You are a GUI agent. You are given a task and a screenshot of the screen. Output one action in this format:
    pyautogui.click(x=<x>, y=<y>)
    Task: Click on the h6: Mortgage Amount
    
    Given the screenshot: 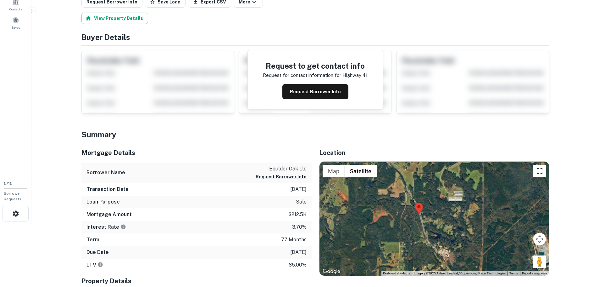 What is the action you would take?
    pyautogui.click(x=109, y=214)
    